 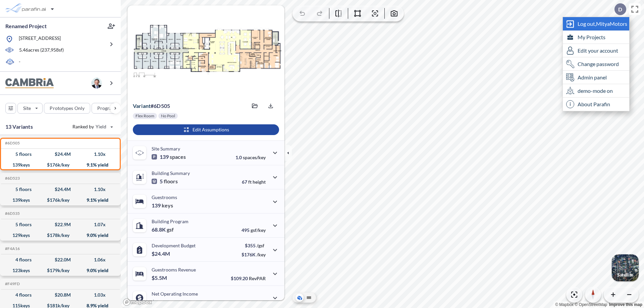 I want to click on p: Prototypes Only, so click(x=67, y=108).